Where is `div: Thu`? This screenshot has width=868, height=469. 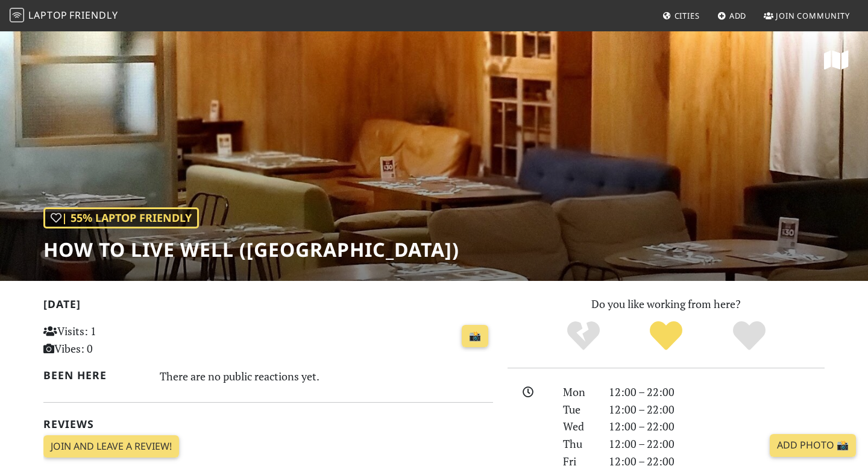 div: Thu is located at coordinates (579, 444).